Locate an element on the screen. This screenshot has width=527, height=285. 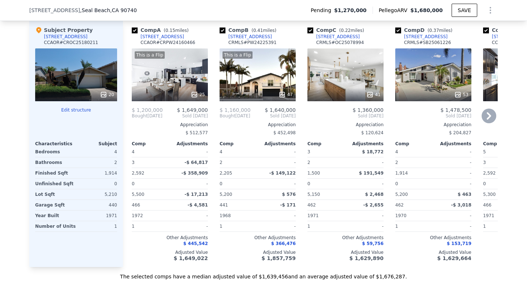
div: 1,914 is located at coordinates (97, 173).